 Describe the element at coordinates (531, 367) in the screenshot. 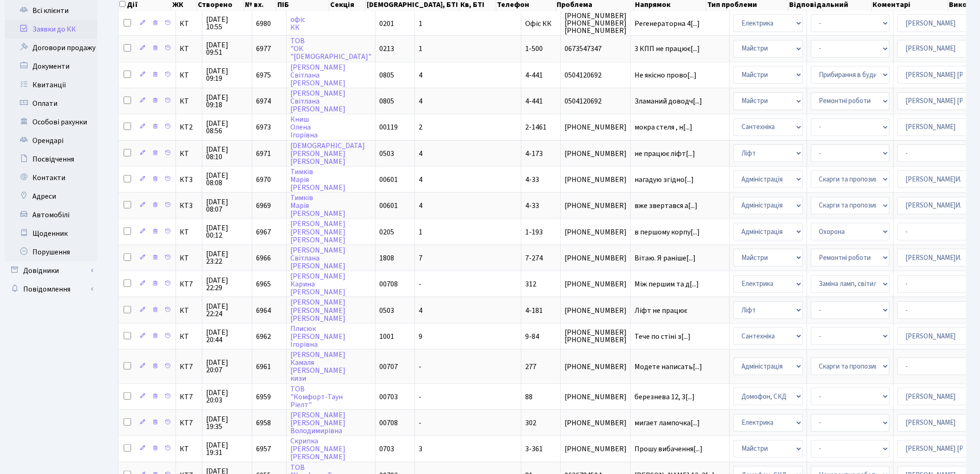

I see `span: 277` at that location.